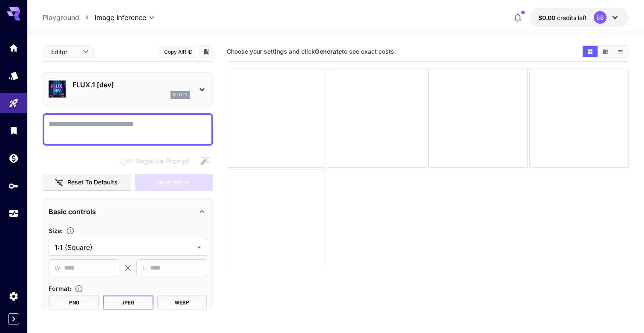 The width and height of the screenshot is (644, 333). Describe the element at coordinates (13, 103) in the screenshot. I see `div: Playground` at that location.